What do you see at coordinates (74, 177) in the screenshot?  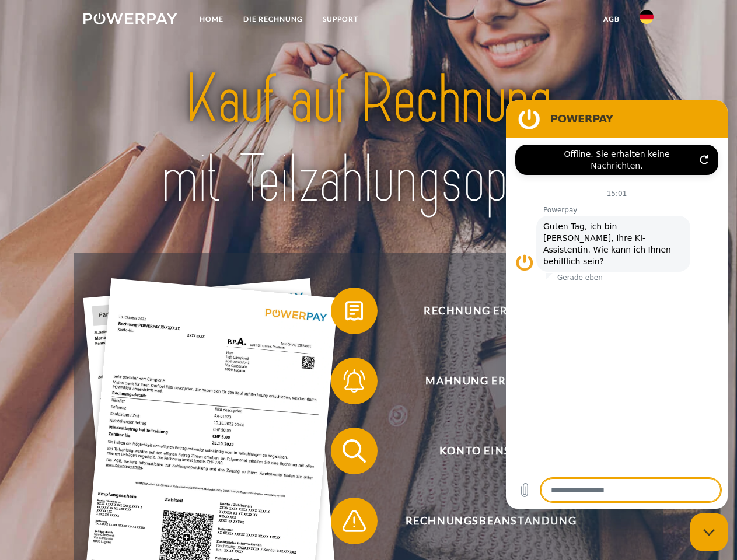 I see `p: Gerade eben` at bounding box center [74, 177].